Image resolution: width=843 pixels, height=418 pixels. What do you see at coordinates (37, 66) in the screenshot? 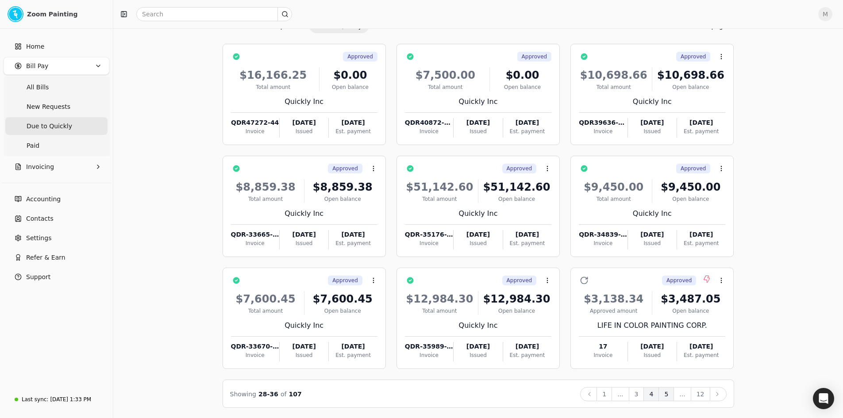
I see `span: Bill Pay` at bounding box center [37, 66].